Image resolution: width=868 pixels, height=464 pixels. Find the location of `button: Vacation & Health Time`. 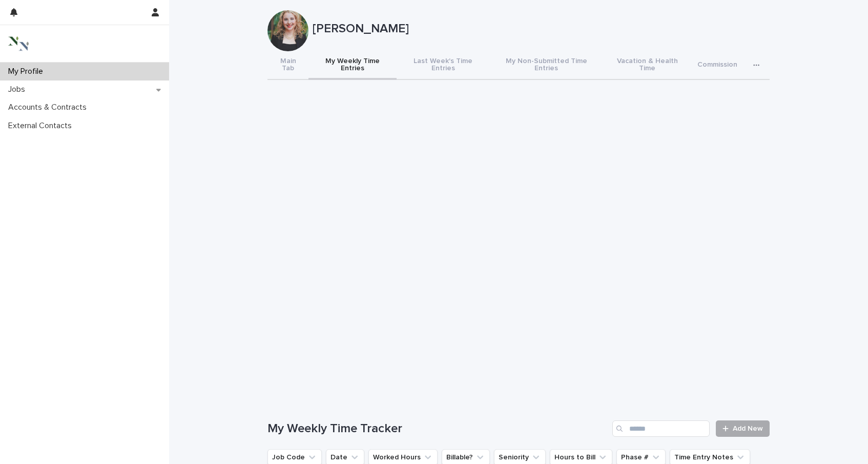

button: Vacation & Health Time is located at coordinates (647, 66).